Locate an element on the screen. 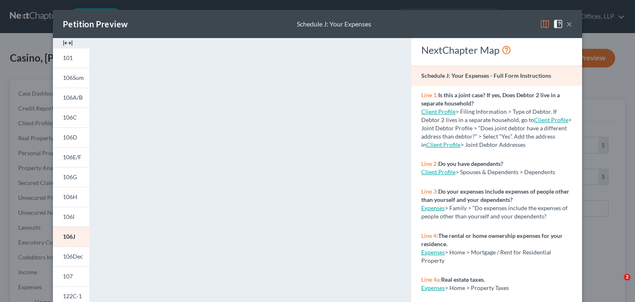 The width and height of the screenshot is (635, 302). span: 122C-1 is located at coordinates (72, 295).